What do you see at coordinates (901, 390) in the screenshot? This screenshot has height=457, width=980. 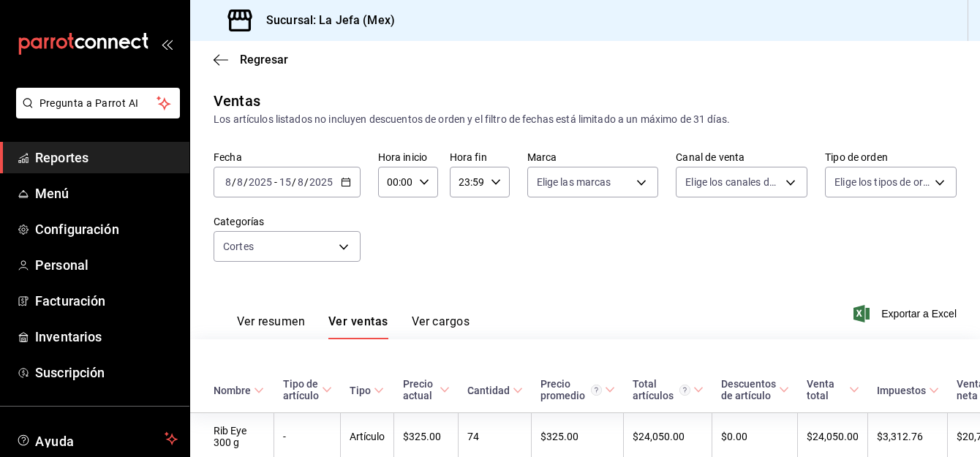 I see `div: Impuestos` at bounding box center [901, 390].